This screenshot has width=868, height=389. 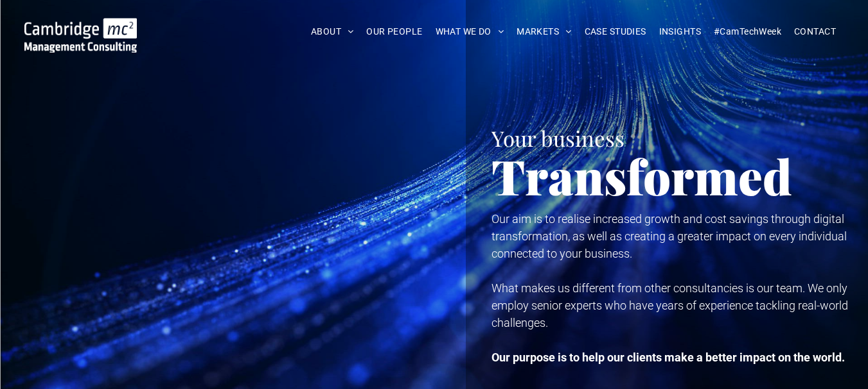 I want to click on strong: Our purpose is to help our clients make a better impact on the world., so click(x=668, y=357).